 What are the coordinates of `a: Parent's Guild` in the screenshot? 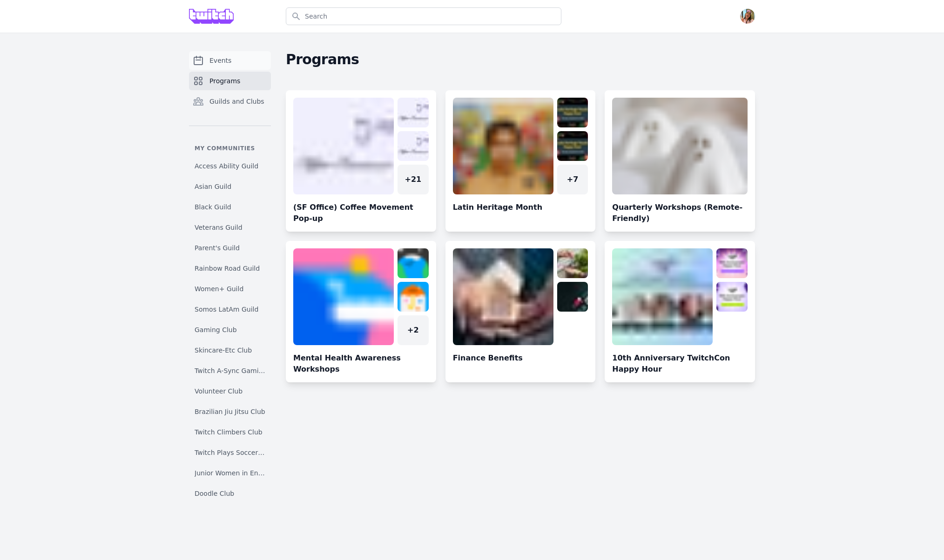 It's located at (230, 248).